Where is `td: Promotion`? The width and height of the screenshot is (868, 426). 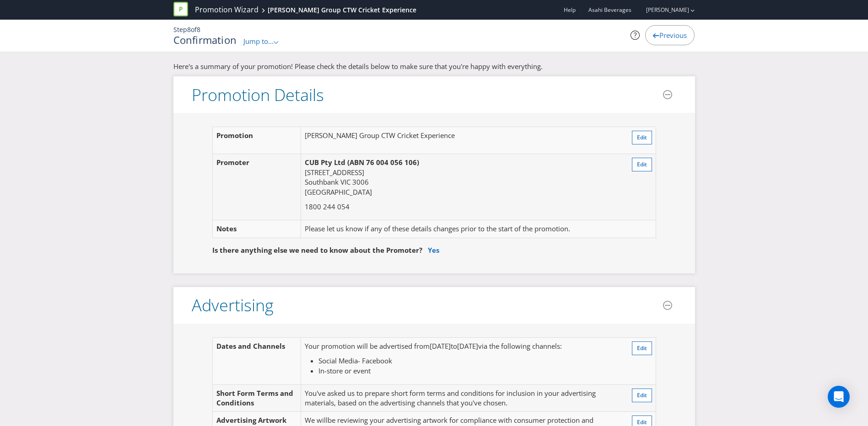
td: Promotion is located at coordinates (257, 141).